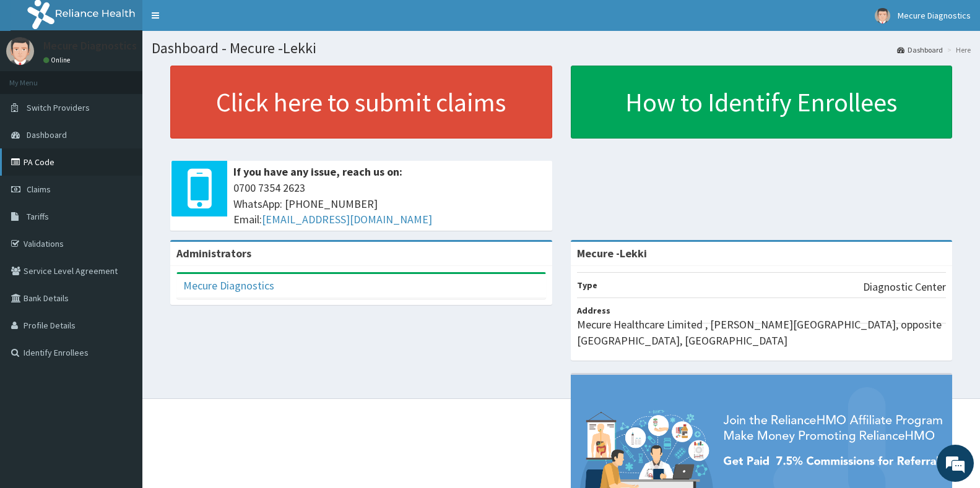 The width and height of the screenshot is (980, 488). I want to click on span: Switch Providers, so click(59, 108).